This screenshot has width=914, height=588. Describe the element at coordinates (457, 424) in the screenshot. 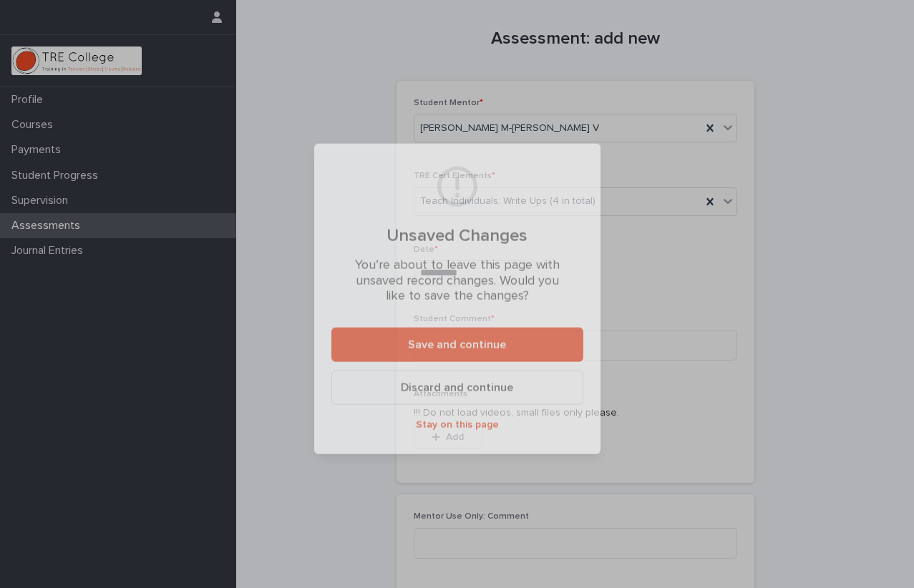

I see `button: Stay on this page` at that location.